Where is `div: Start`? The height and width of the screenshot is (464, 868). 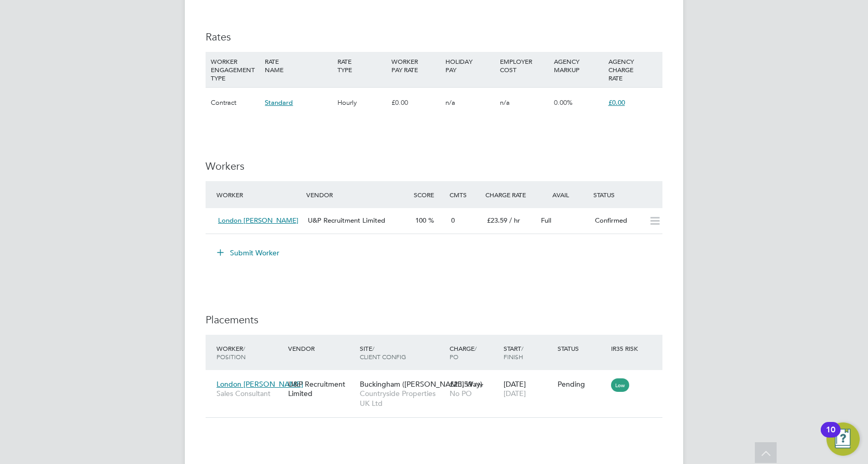 div: Start is located at coordinates (528, 352).